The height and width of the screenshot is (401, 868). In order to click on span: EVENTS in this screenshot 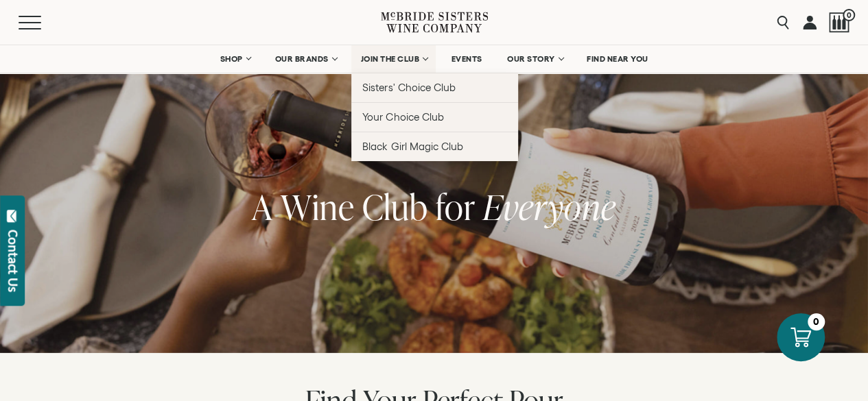, I will do `click(467, 59)`.